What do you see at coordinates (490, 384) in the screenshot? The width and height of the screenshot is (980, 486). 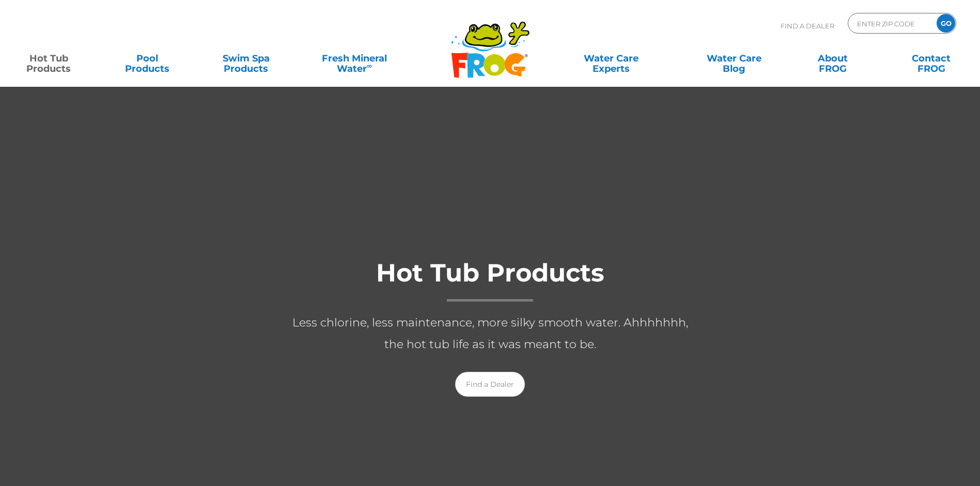 I see `a: Find a Dealer` at bounding box center [490, 384].